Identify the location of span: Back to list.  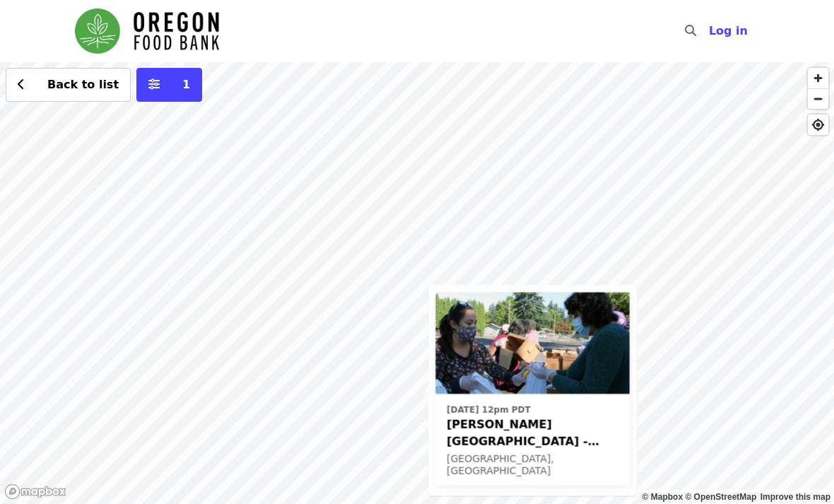
(83, 84).